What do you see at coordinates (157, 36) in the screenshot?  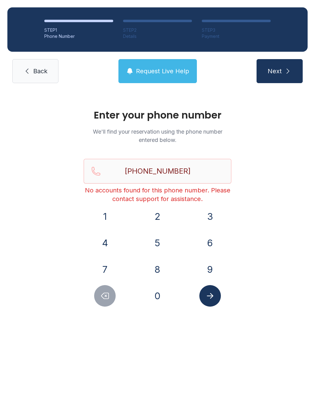 I see `div: Details` at bounding box center [157, 36].